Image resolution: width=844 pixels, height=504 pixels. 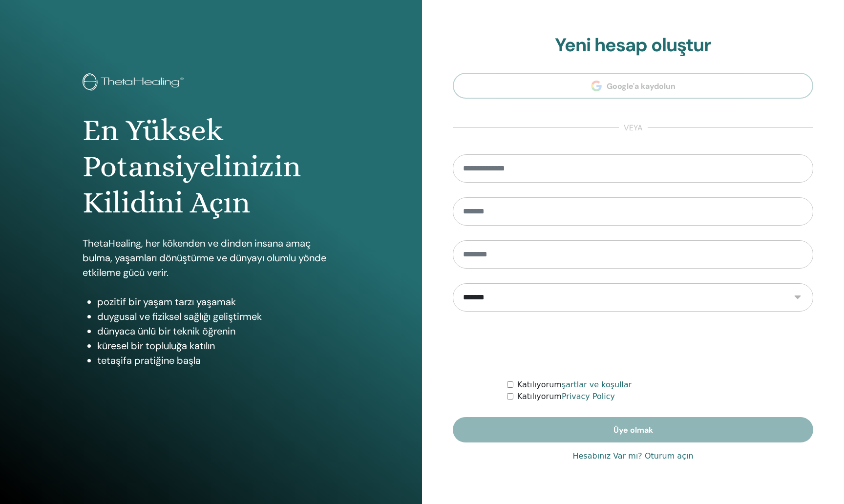 I want to click on span: veya, so click(x=633, y=128).